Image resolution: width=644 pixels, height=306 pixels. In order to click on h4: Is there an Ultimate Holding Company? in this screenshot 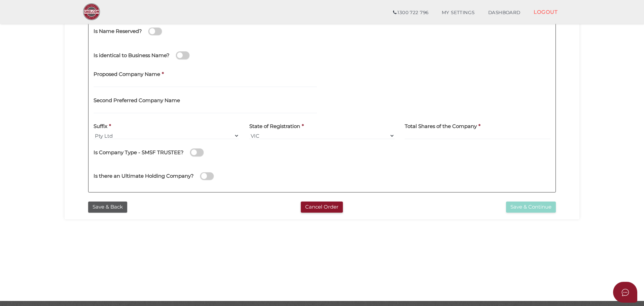, I will do `click(143, 176)`.